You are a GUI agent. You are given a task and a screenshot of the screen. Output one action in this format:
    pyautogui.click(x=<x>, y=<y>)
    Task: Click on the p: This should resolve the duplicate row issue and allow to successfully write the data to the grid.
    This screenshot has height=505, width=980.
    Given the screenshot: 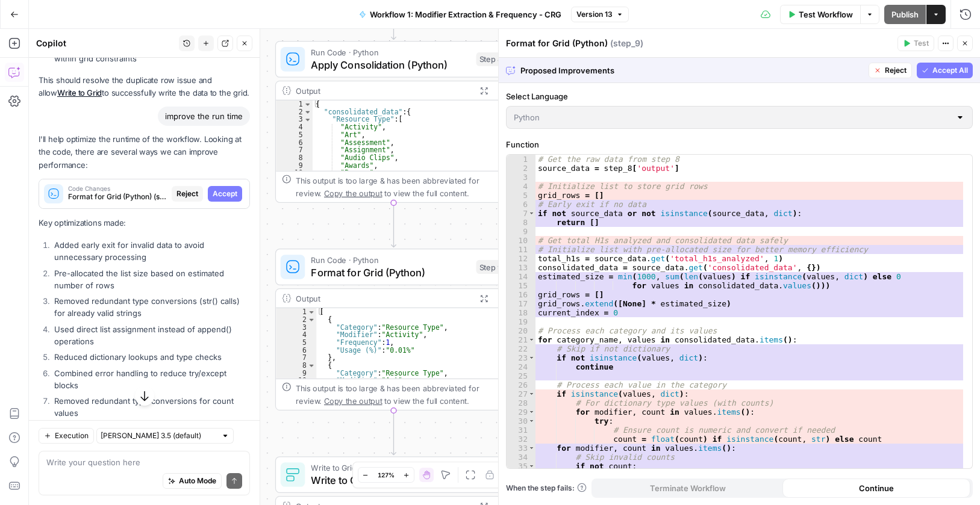 What is the action you would take?
    pyautogui.click(x=144, y=87)
    